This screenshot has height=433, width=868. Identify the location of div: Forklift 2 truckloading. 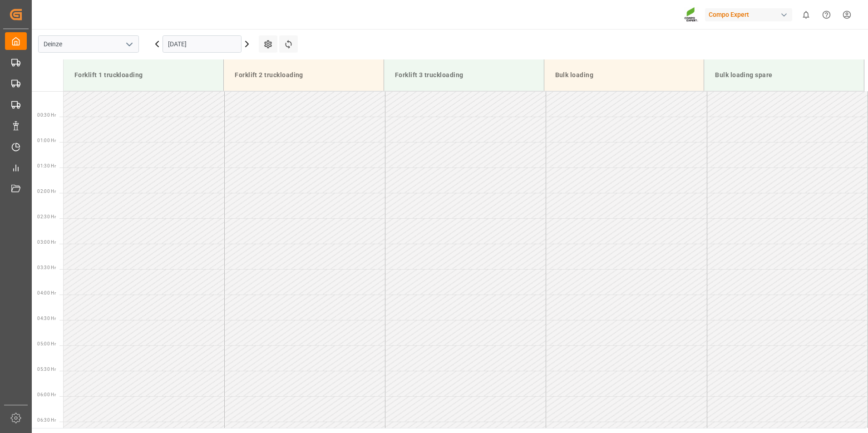
(304, 75).